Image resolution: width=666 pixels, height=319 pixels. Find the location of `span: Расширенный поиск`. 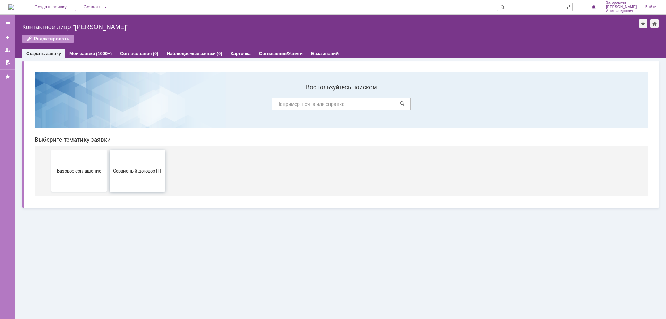

span: Расширенный поиск is located at coordinates (569, 6).